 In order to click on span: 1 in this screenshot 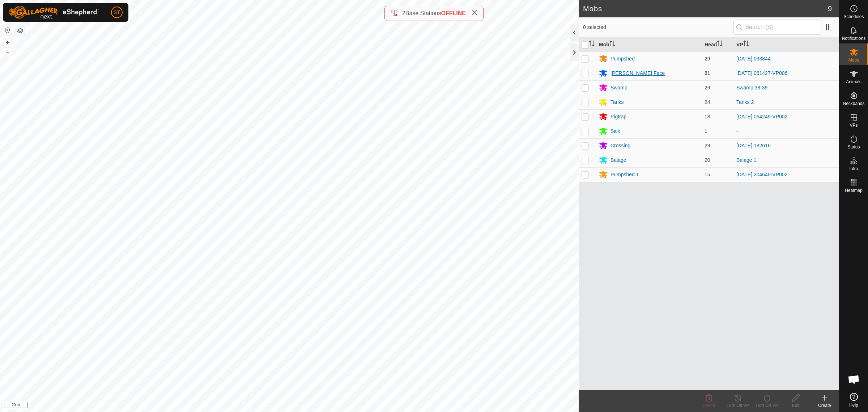, I will do `click(706, 131)`.